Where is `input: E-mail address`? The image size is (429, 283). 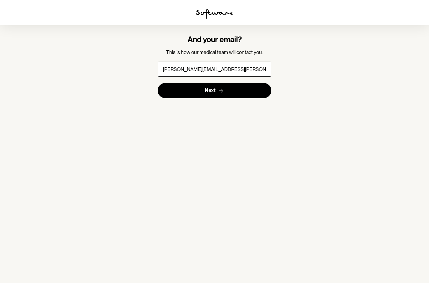 input: E-mail address is located at coordinates (215, 69).